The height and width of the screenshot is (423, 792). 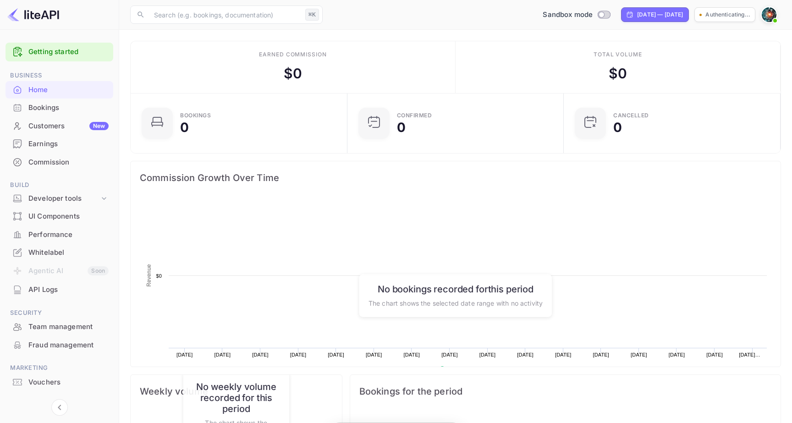 What do you see at coordinates (59, 76) in the screenshot?
I see `span: Business` at bounding box center [59, 76].